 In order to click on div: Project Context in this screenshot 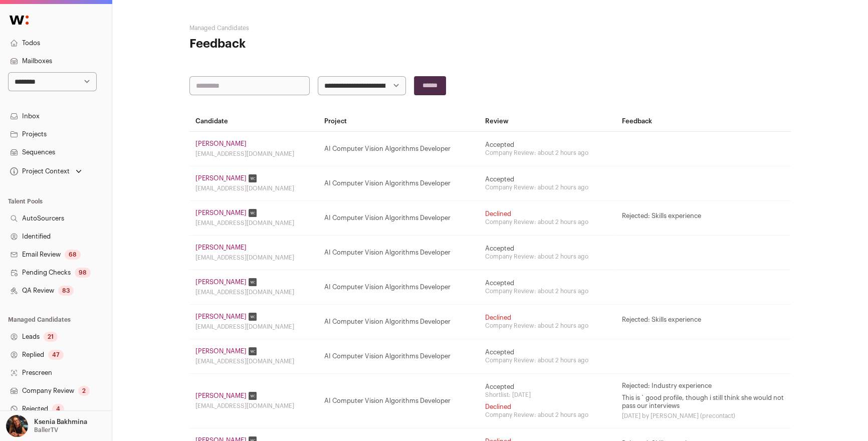, I will do `click(38, 171)`.